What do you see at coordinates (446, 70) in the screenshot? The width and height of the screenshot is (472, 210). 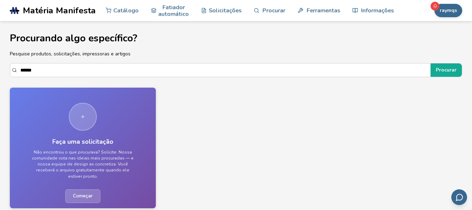 I see `button: Procurar` at bounding box center [446, 70].